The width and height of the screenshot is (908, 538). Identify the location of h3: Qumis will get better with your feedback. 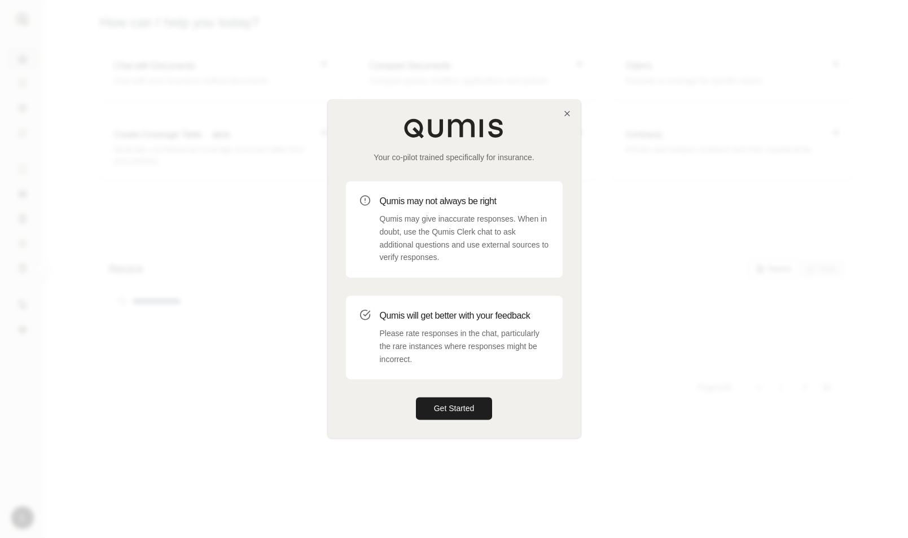
(465, 316).